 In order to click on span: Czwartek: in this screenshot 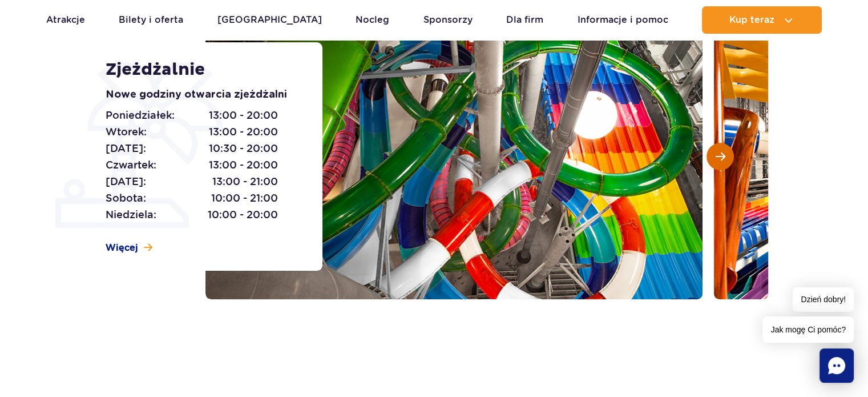, I will do `click(130, 165)`.